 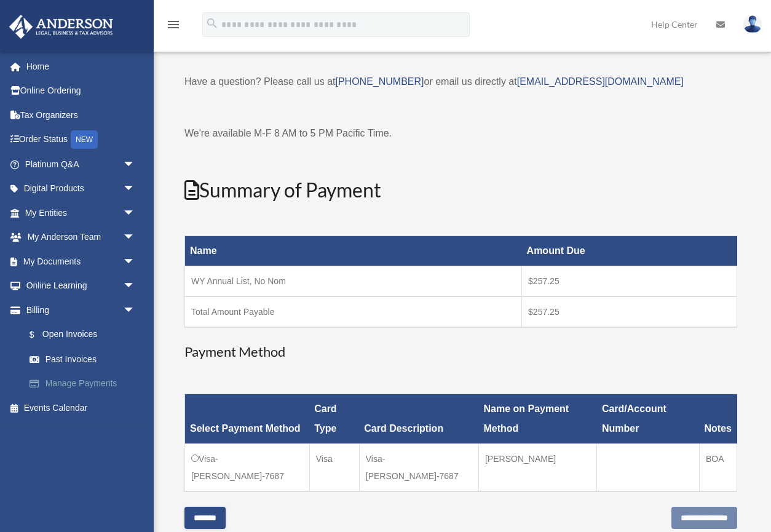 I want to click on h3: Payment Method, so click(x=461, y=351).